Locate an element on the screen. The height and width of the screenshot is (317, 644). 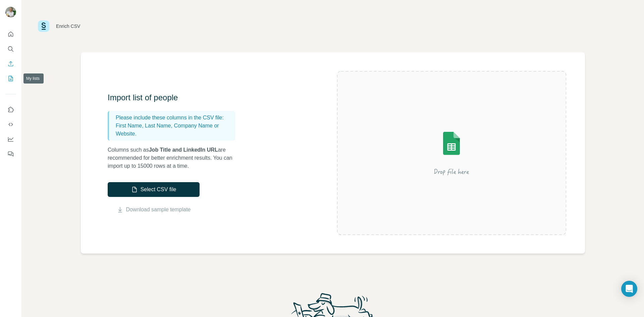
p: First Name, Last Name, Company Name or Website. is located at coordinates (174, 129).